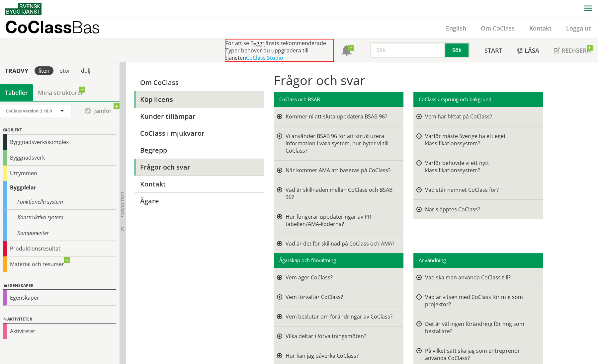 This screenshot has height=364, width=598. I want to click on div: Komponenter, so click(60, 233).